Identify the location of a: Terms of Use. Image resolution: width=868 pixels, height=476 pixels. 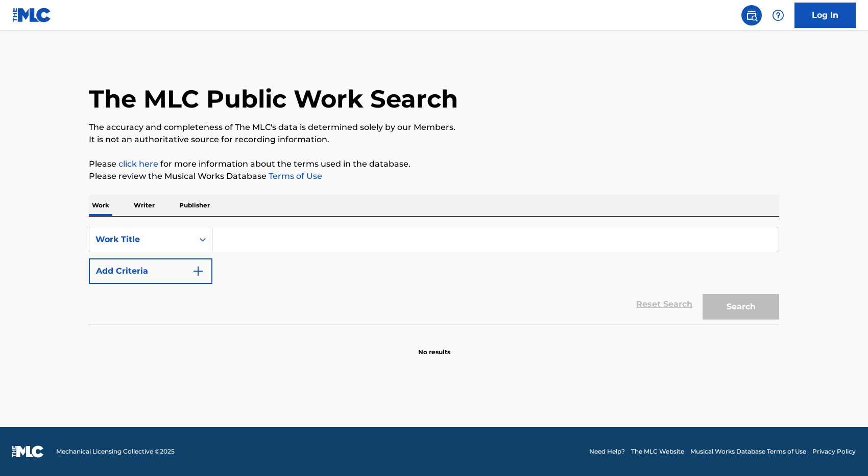
(294, 176).